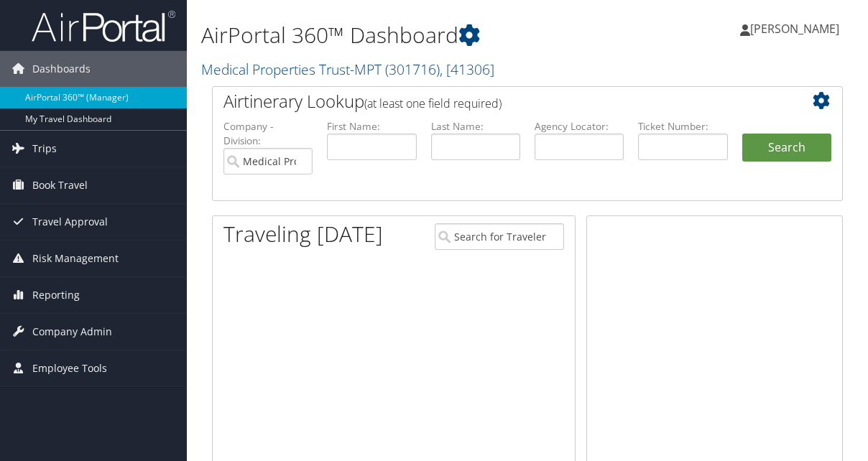 Image resolution: width=868 pixels, height=461 pixels. Describe the element at coordinates (418, 35) in the screenshot. I see `h1: AirPortal 360™ Dashboard` at that location.